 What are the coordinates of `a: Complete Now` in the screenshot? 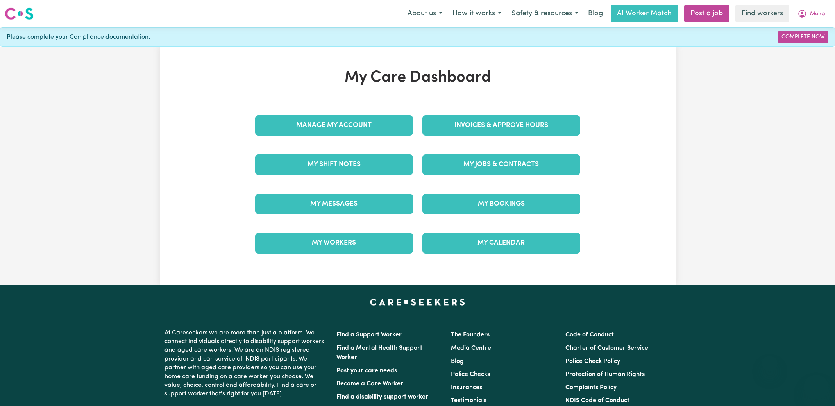 It's located at (803, 37).